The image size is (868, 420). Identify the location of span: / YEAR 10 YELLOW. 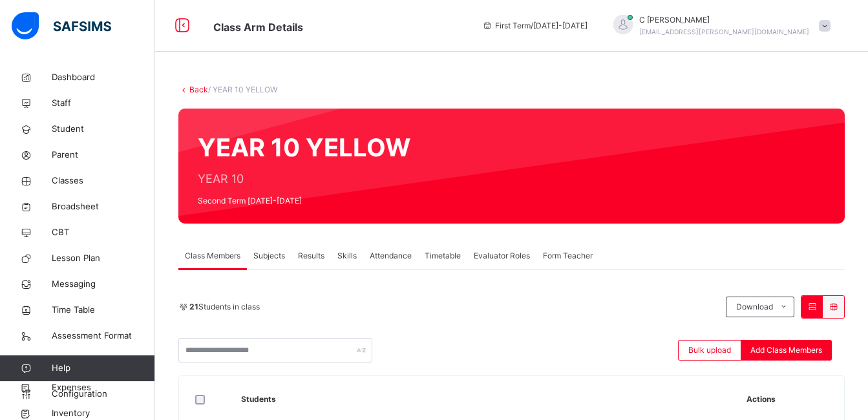
(243, 89).